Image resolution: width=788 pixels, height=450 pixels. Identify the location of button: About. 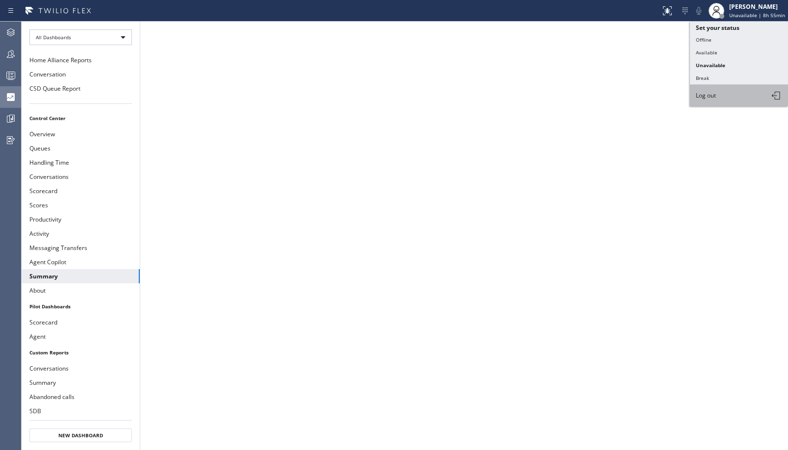
(80, 290).